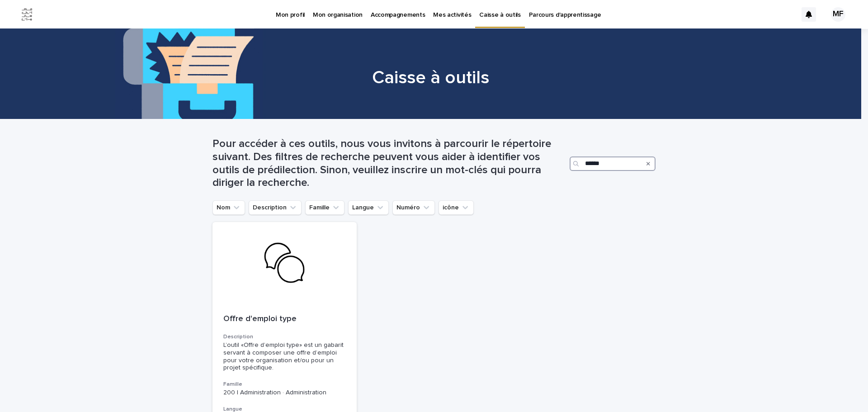 This screenshot has height=412, width=868. What do you see at coordinates (275, 207) in the screenshot?
I see `button: Description` at bounding box center [275, 207].